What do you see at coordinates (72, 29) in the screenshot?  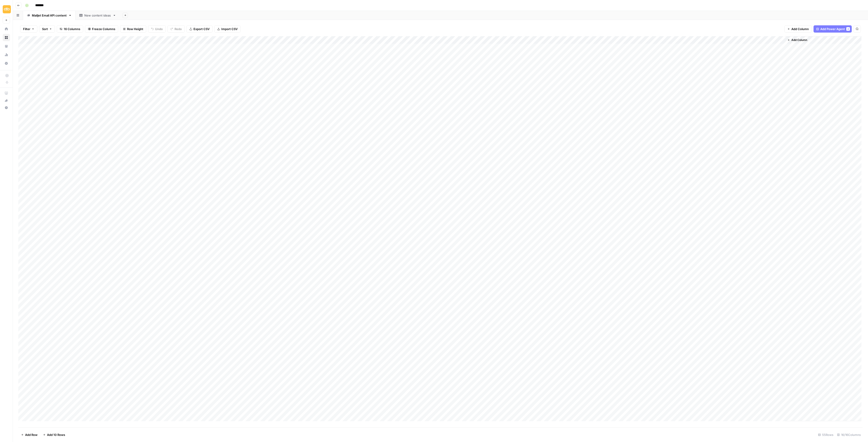 I see `span: 16 Columns` at bounding box center [72, 29].